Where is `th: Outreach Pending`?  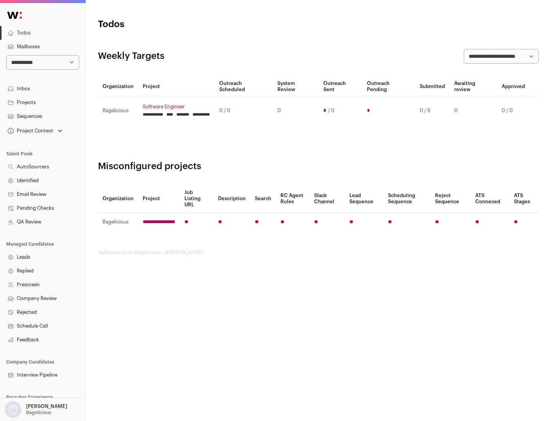
th: Outreach Pending is located at coordinates (388, 86).